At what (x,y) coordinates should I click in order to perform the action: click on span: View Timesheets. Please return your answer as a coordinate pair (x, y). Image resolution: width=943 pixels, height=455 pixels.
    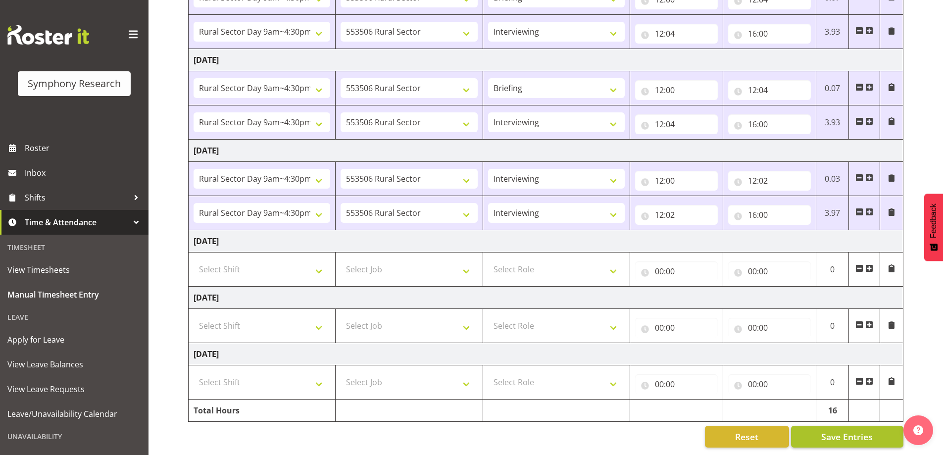
    Looking at the image, I should click on (74, 270).